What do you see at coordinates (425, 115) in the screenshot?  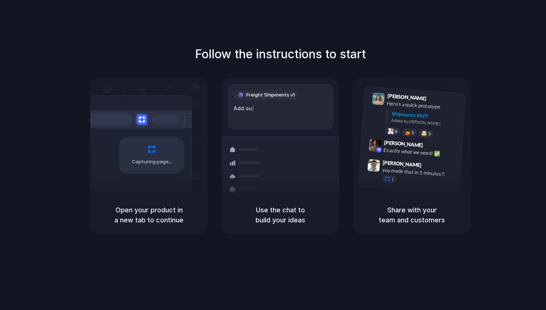 I see `div: Shipments MVP` at bounding box center [425, 115].